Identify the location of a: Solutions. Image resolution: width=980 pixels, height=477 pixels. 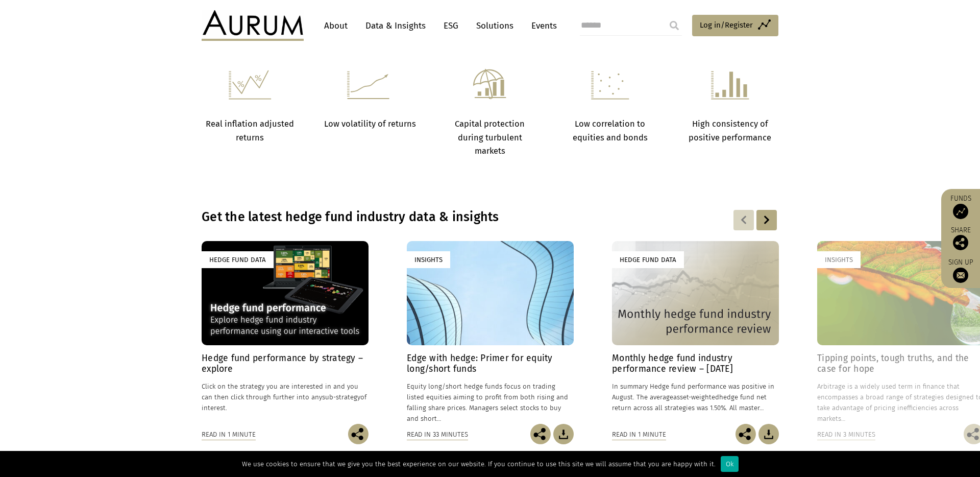
(495, 26).